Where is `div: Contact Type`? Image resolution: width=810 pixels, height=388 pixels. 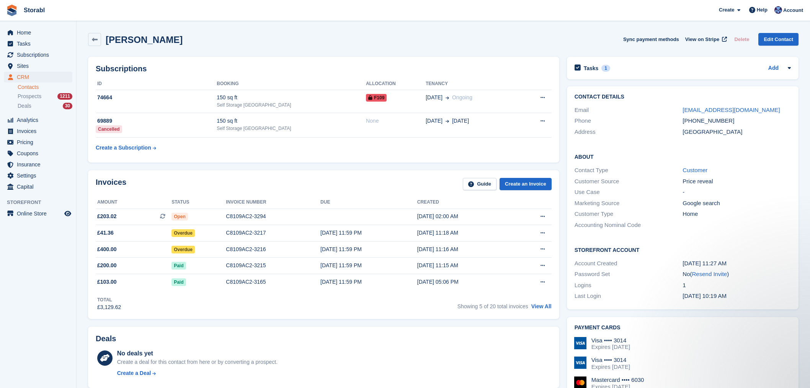
div: Contact Type is located at coordinates (629, 170).